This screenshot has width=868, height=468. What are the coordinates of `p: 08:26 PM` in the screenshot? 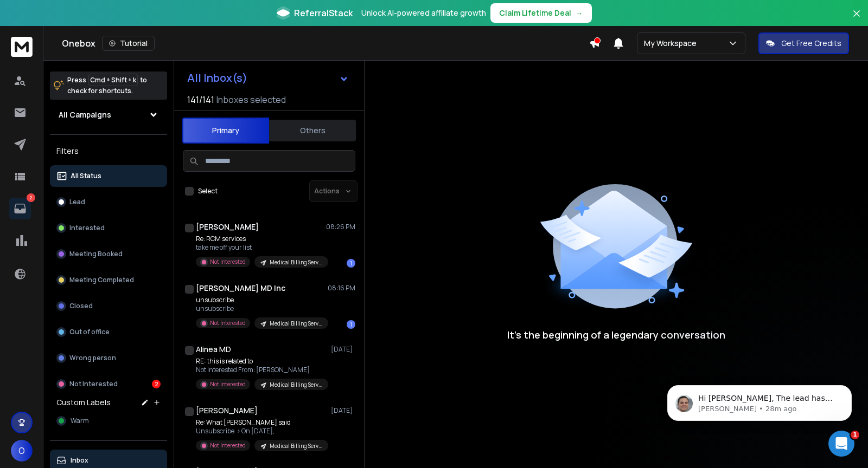 It's located at (341, 227).